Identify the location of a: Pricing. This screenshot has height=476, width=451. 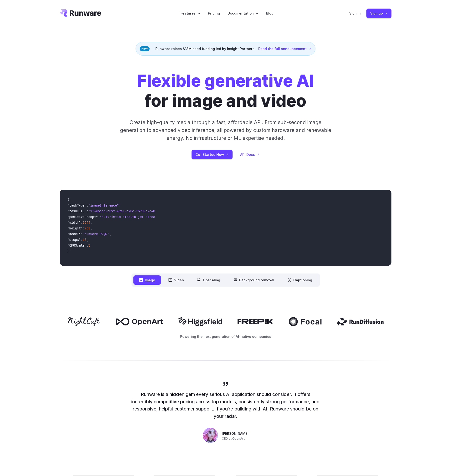
(214, 13).